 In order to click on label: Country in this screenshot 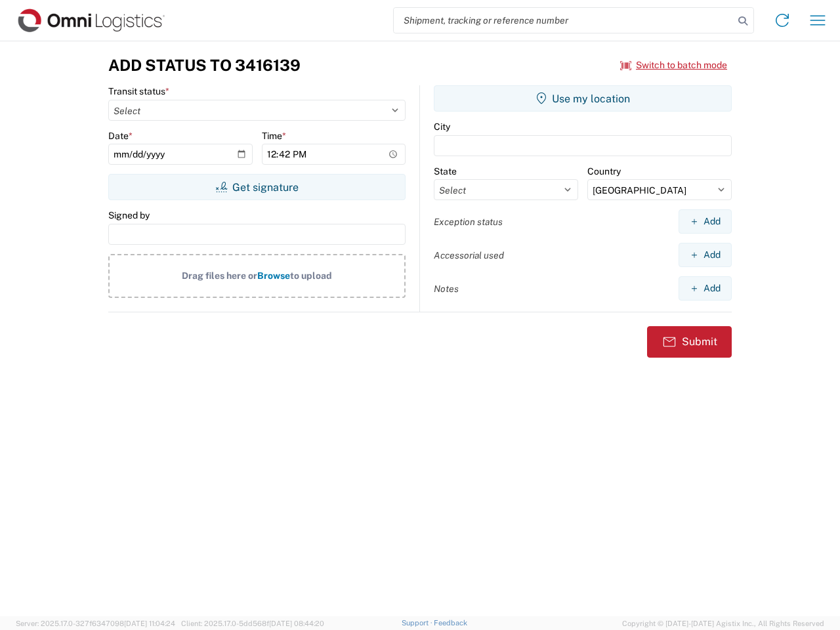, I will do `click(604, 171)`.